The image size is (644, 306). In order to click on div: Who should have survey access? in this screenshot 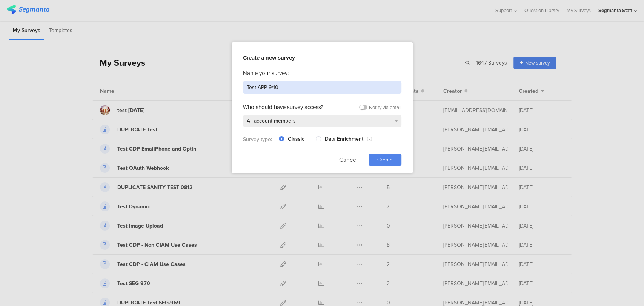, I will do `click(283, 107)`.